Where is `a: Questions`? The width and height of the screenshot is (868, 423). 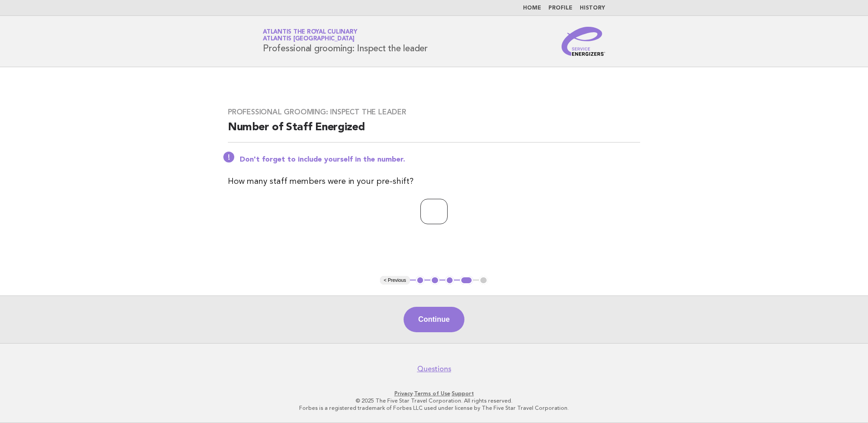 a: Questions is located at coordinates (434, 370).